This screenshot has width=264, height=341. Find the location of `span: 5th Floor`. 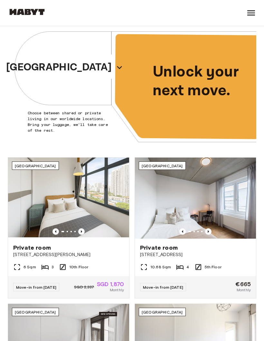

span: 5th Floor is located at coordinates (214, 267).